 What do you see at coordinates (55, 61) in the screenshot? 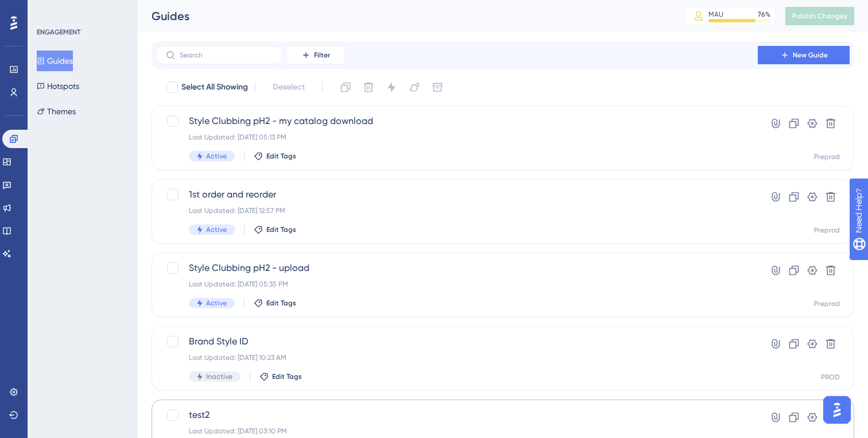
I see `button: Guides` at bounding box center [55, 61].